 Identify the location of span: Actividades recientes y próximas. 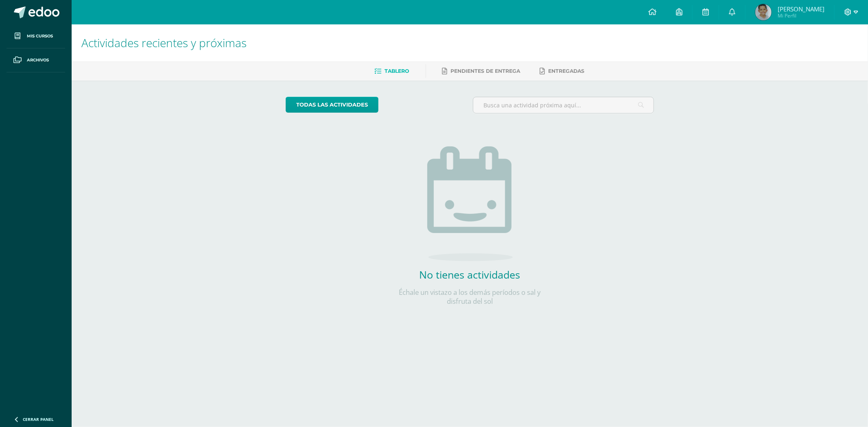
(164, 43).